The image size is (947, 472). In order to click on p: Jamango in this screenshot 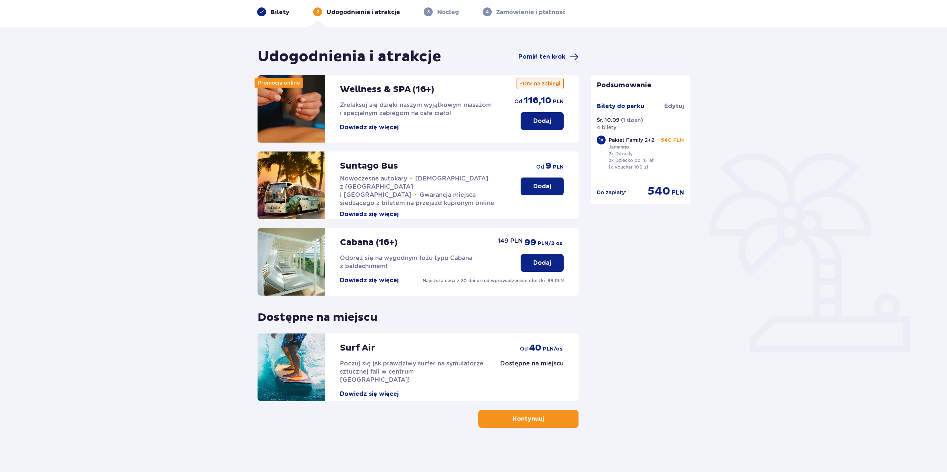, I will do `click(619, 147)`.